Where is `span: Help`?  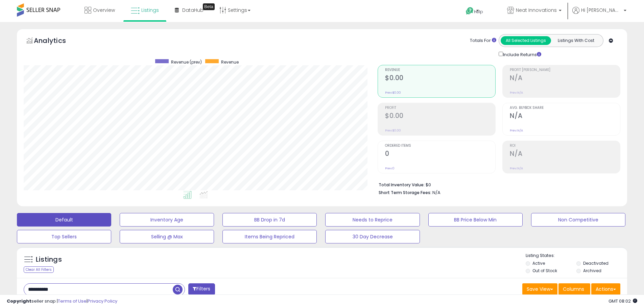 span: Help is located at coordinates (478, 12).